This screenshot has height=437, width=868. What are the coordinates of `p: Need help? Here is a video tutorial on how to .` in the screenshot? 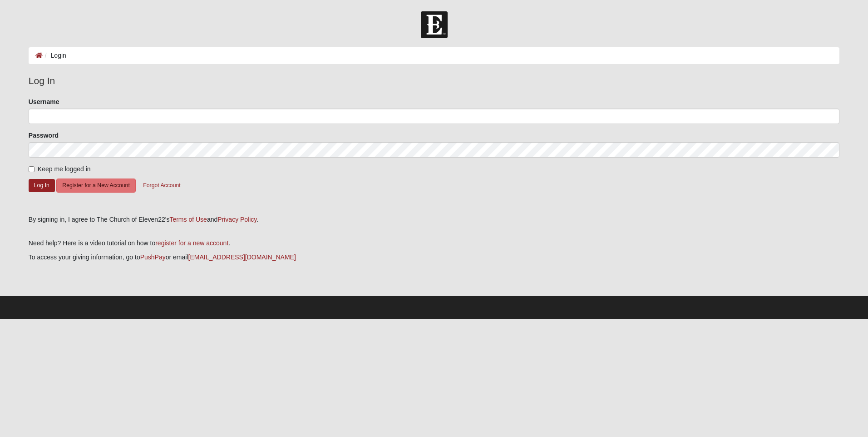 It's located at (434, 243).